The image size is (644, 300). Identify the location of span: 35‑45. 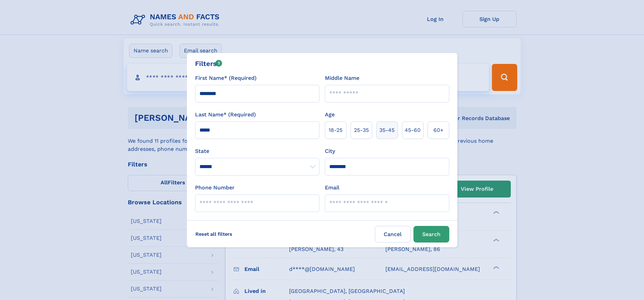
(387, 130).